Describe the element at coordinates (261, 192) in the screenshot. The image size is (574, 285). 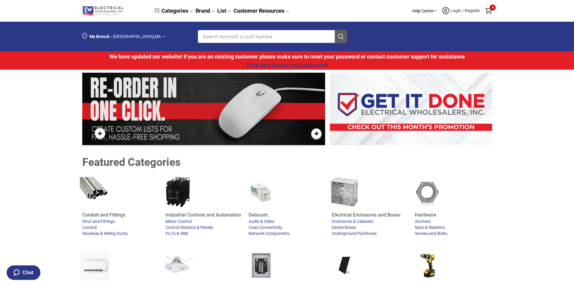
I see `img: ethernet connectors` at that location.